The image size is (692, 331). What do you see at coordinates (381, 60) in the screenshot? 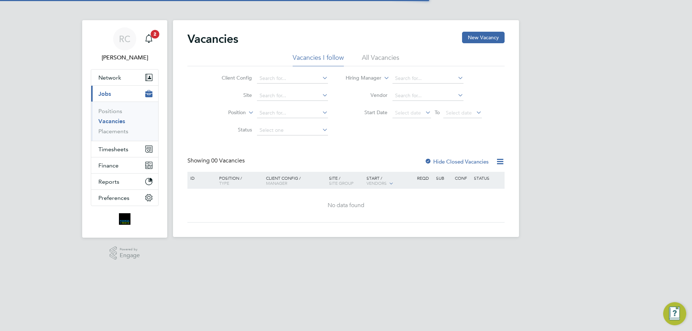
I see `li: All Vacancies` at bounding box center [381, 60].